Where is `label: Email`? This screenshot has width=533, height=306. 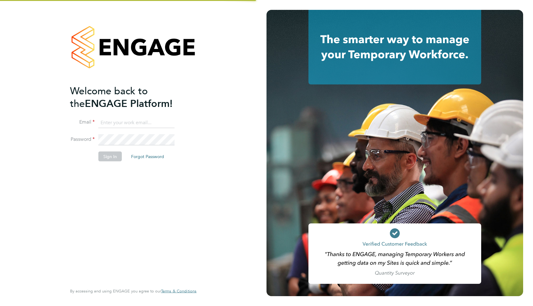 label: Email is located at coordinates (82, 122).